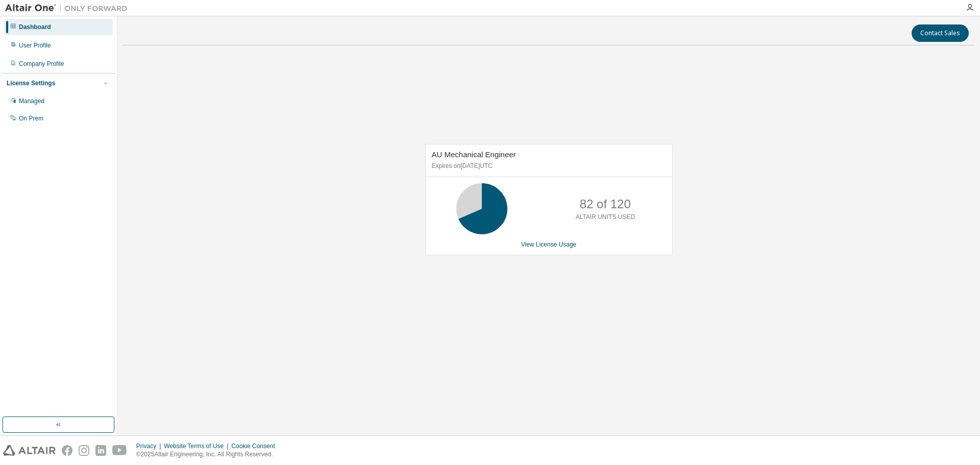  What do you see at coordinates (606, 204) in the screenshot?
I see `p: 82 of 120` at bounding box center [606, 204].